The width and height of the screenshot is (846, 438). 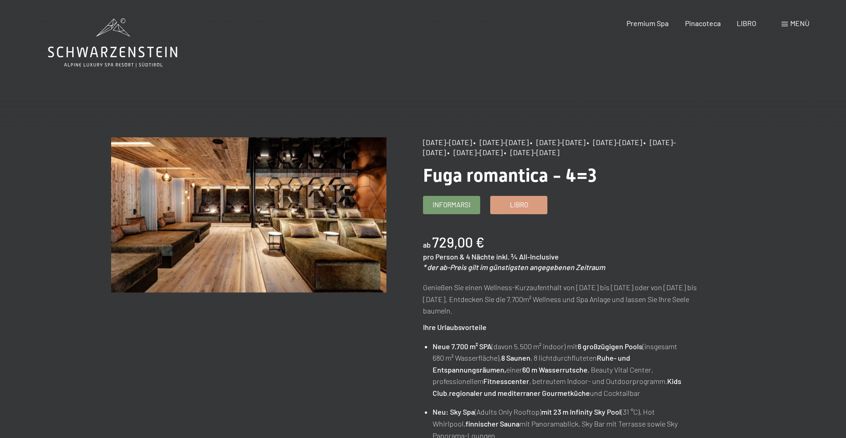 What do you see at coordinates (566, 369) in the screenshot?
I see `li: (davon 5.500 m² indoor) mit (insgesamt 680 m² Wasserfläche), , 8 lichtdurchfluteten einer , Beaut...` at bounding box center [566, 369].